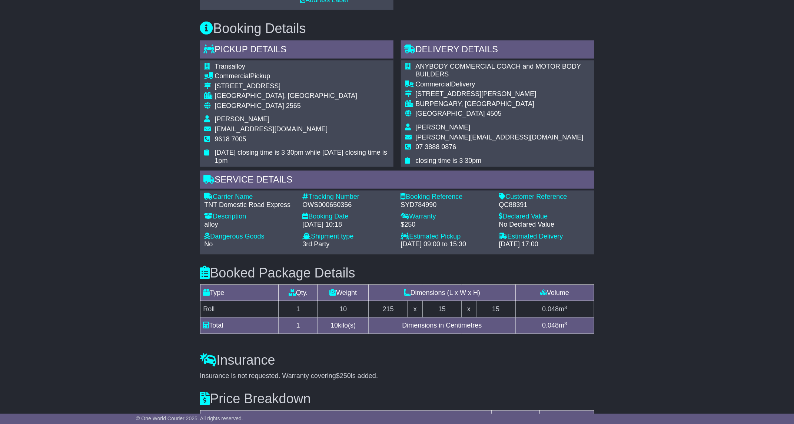  What do you see at coordinates (230, 66) in the screenshot?
I see `span: Transalloy` at bounding box center [230, 66].